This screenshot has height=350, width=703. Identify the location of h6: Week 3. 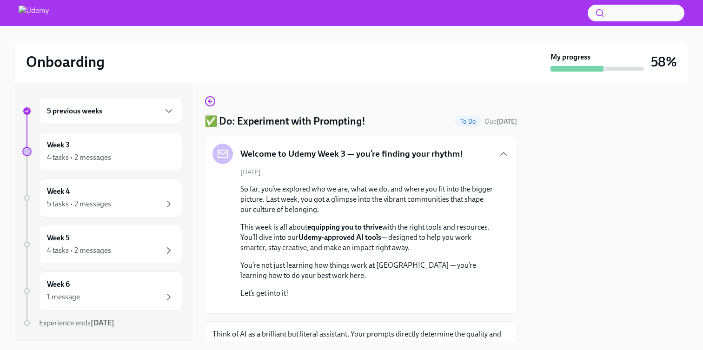
(58, 145).